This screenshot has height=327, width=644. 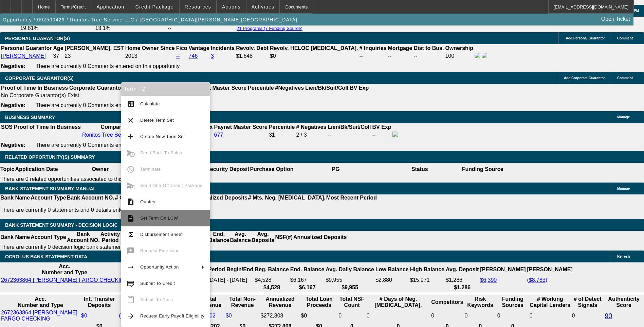 I want to click on span: Add Corporate Guarantor, so click(x=584, y=78).